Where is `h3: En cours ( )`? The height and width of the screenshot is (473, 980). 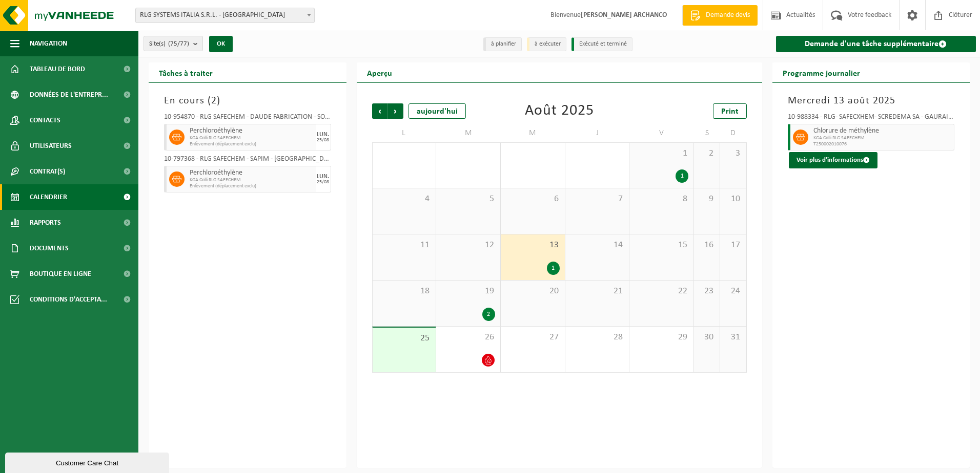
h3: En cours ( ) is located at coordinates (248, 101).